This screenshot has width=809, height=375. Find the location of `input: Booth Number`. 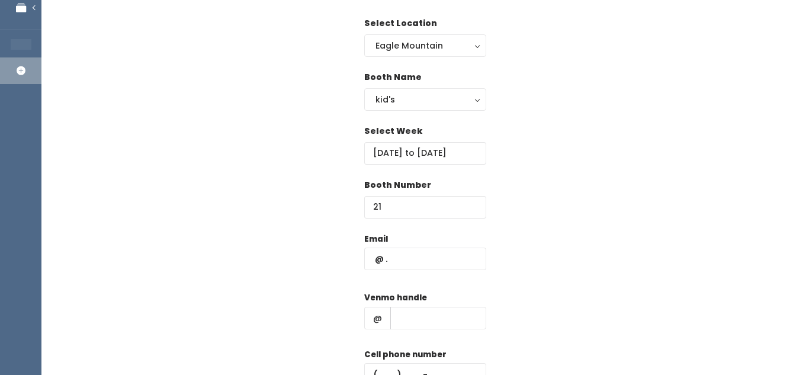

input: Booth Number is located at coordinates (425, 207).